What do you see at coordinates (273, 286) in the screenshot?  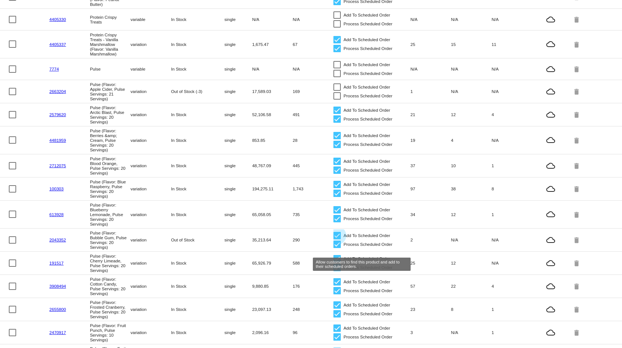 I see `mat-cell: 9,880.85` at bounding box center [273, 286].